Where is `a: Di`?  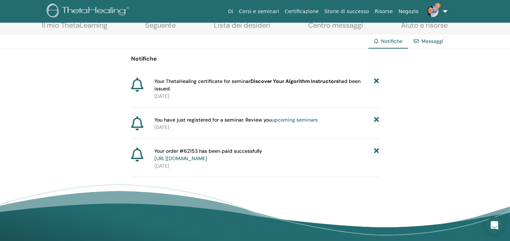
a: Di is located at coordinates (231, 11).